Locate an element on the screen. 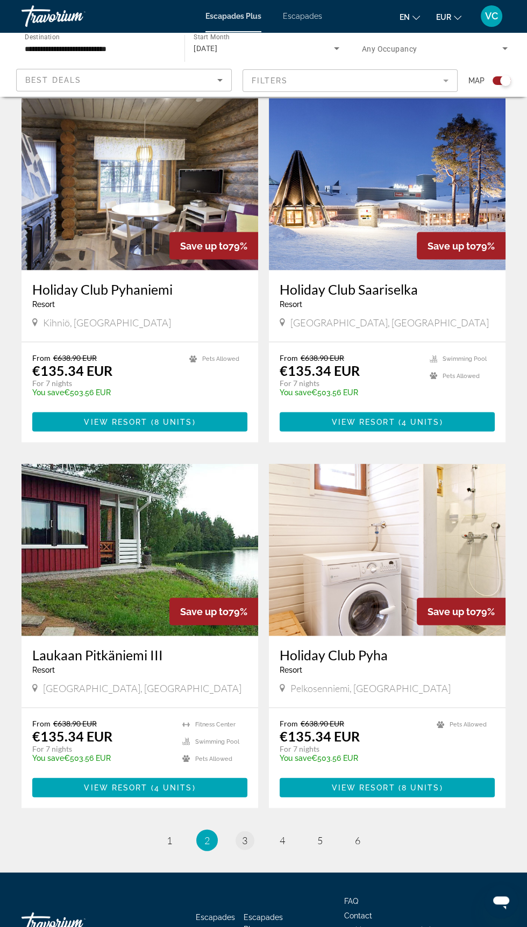 The width and height of the screenshot is (527, 927). span: Destination is located at coordinates (42, 37).